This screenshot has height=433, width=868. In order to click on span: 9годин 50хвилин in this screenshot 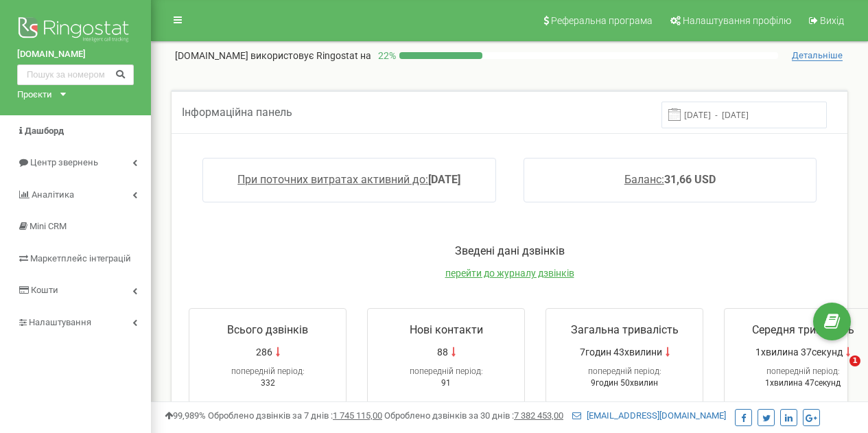, I will do `click(625, 383)`.